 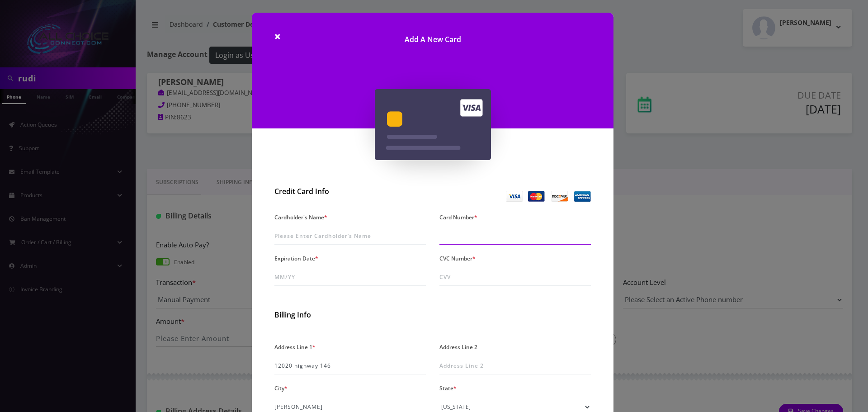 I want to click on label: Card Number, so click(x=458, y=217).